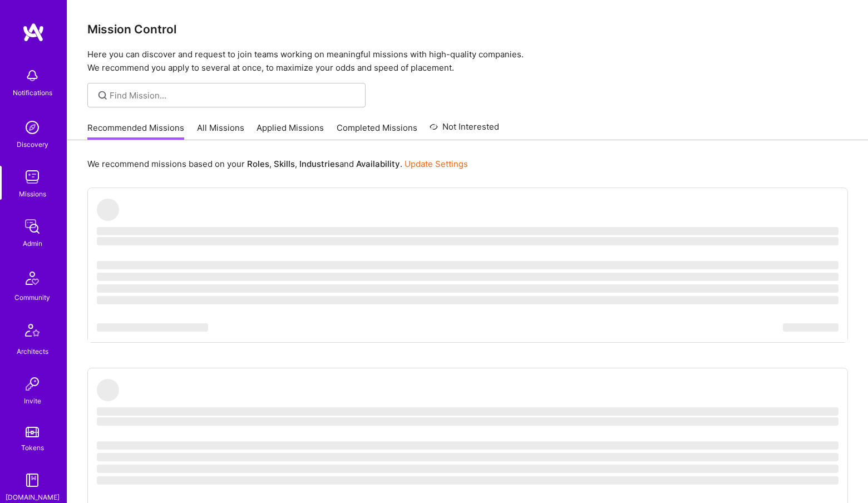 The width and height of the screenshot is (868, 503). Describe the element at coordinates (32, 297) in the screenshot. I see `div: Community` at that location.